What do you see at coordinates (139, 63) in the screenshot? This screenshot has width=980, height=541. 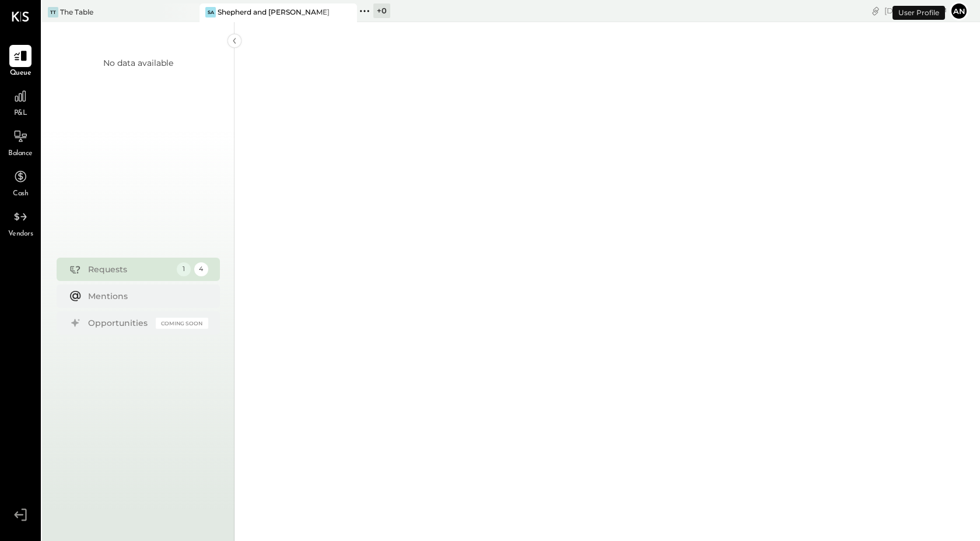 I see `div: No data available` at bounding box center [139, 63].